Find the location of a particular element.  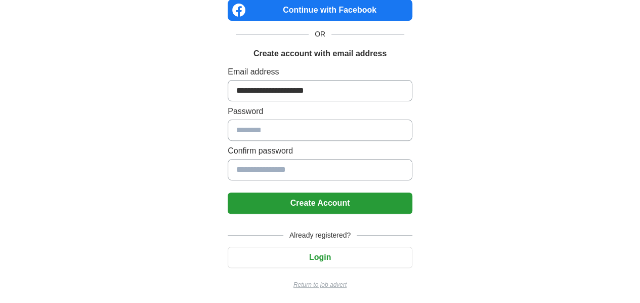

label: Email address is located at coordinates (320, 72).